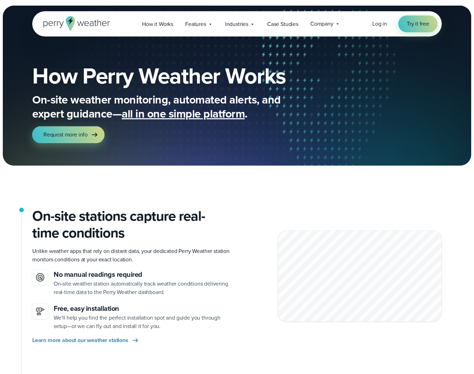 The width and height of the screenshot is (474, 374). What do you see at coordinates (142, 274) in the screenshot?
I see `h3: No manual readings required` at bounding box center [142, 274].